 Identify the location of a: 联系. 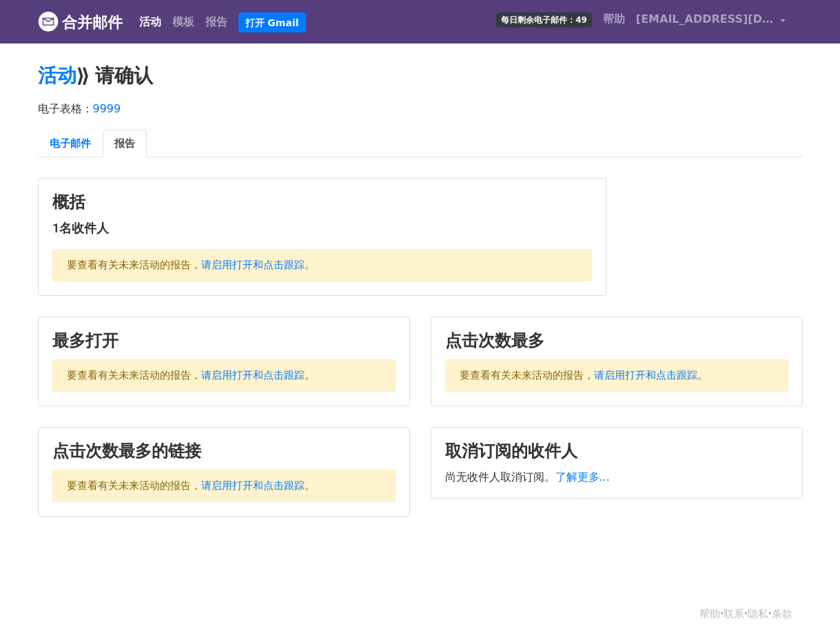
(734, 614).